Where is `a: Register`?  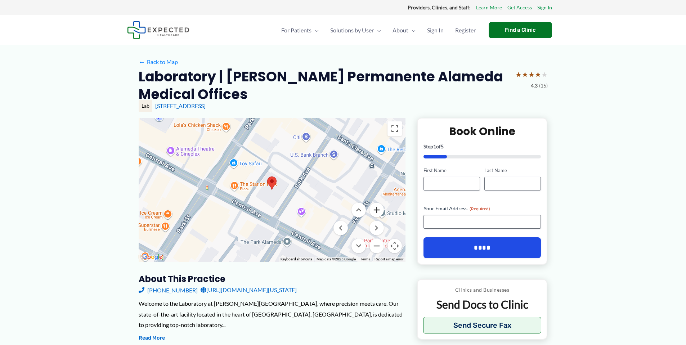 a: Register is located at coordinates (465, 30).